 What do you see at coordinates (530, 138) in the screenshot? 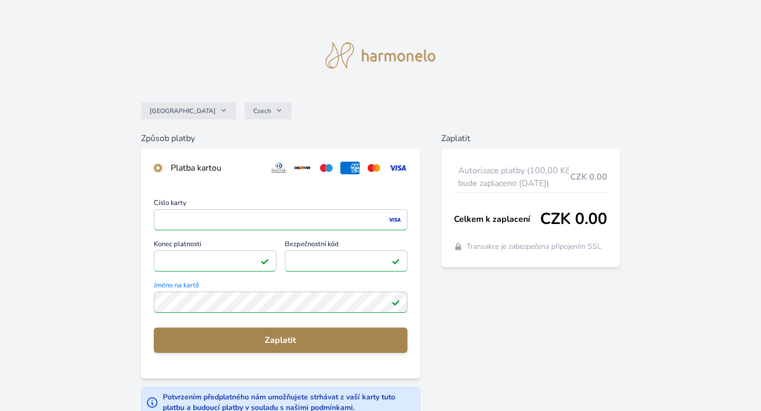
I see `h6: Zaplatit` at bounding box center [530, 138].